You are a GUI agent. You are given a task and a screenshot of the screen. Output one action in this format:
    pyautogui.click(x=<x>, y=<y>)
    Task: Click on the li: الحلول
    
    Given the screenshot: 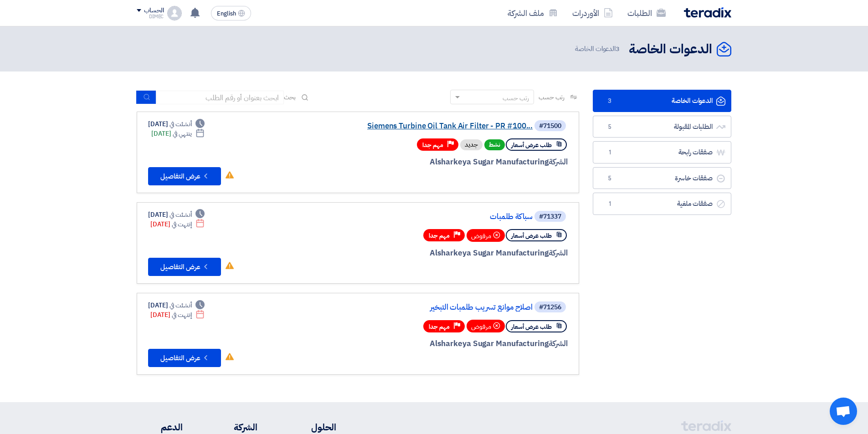 What is the action you would take?
    pyautogui.click(x=310, y=427)
    